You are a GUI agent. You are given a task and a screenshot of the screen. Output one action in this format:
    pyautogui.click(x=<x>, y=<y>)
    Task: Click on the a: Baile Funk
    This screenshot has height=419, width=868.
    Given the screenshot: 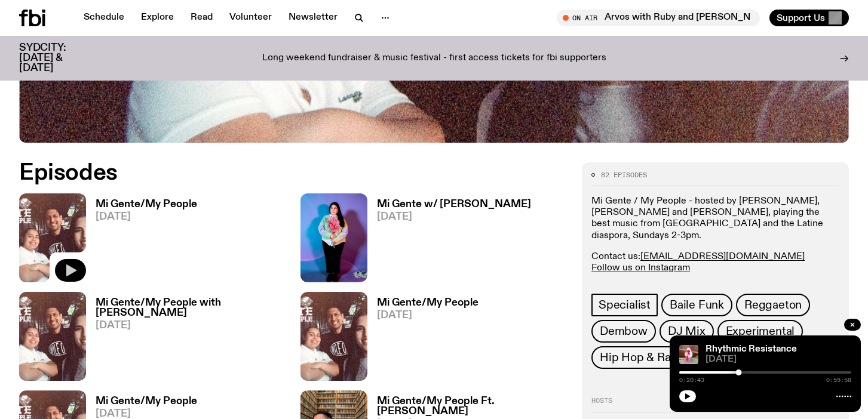 What is the action you would take?
    pyautogui.click(x=696, y=305)
    